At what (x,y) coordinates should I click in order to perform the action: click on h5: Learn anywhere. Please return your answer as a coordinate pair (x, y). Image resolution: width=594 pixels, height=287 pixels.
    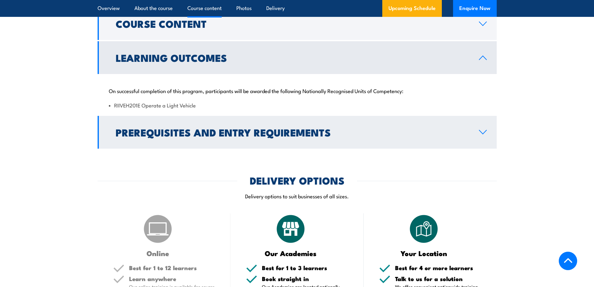
    Looking at the image, I should click on (172, 278).